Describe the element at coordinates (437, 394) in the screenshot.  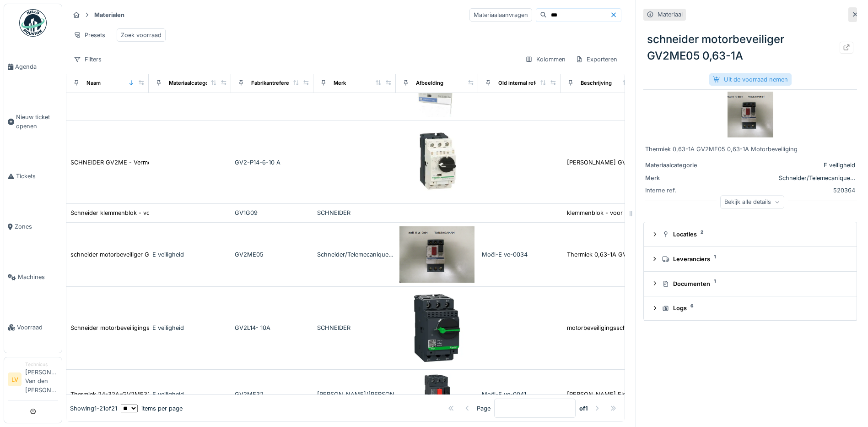
I see `img: Thermiek 24-32A-GV2ME32-Telemecanique-3 P` at that location.